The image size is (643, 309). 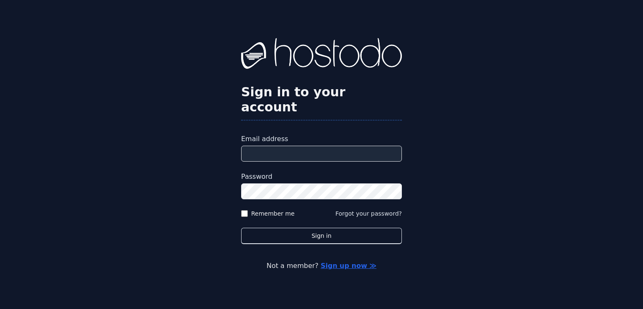 I want to click on label: Email address, so click(x=322, y=139).